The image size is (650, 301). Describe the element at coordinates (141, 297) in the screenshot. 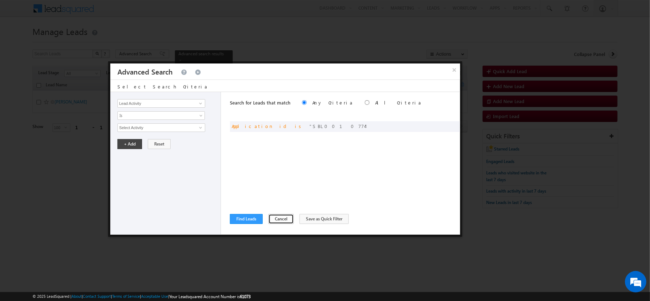

I see `span: © 2025 LeadSquared | | | | |` at that location.